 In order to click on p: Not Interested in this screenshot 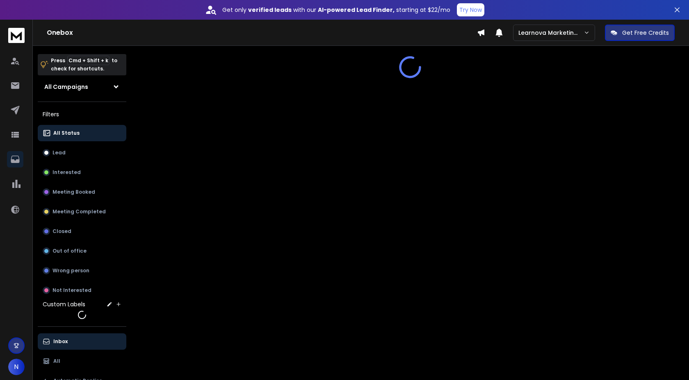, I will do `click(72, 291)`.